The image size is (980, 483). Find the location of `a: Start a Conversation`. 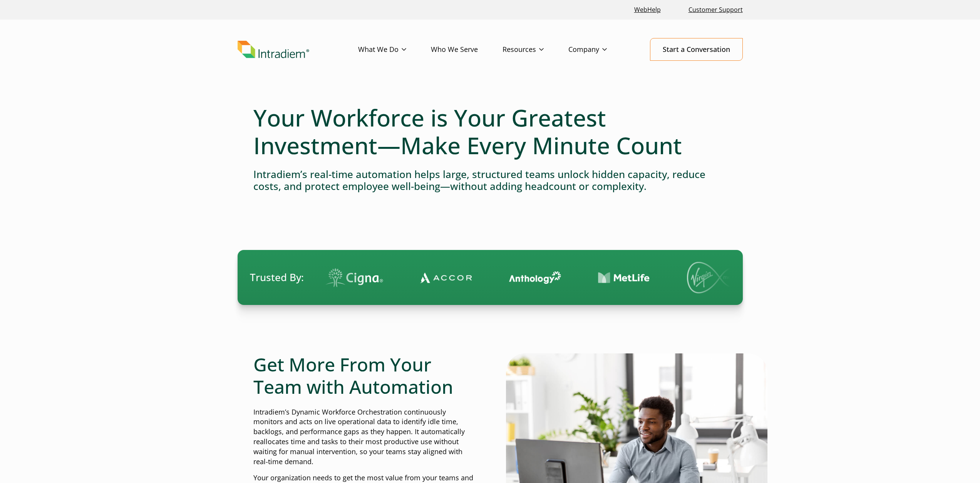

a: Start a Conversation is located at coordinates (696, 50).